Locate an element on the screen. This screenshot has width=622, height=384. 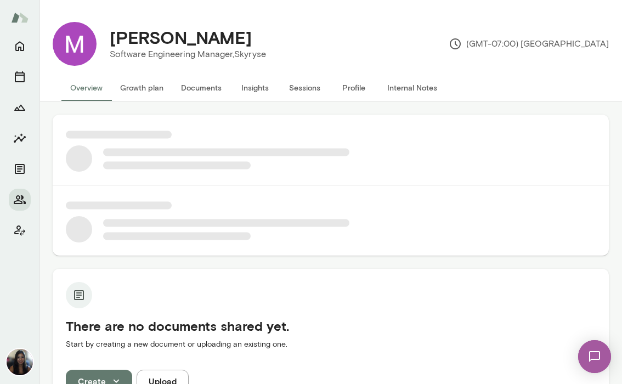
button: Internal Notes is located at coordinates (412, 88).